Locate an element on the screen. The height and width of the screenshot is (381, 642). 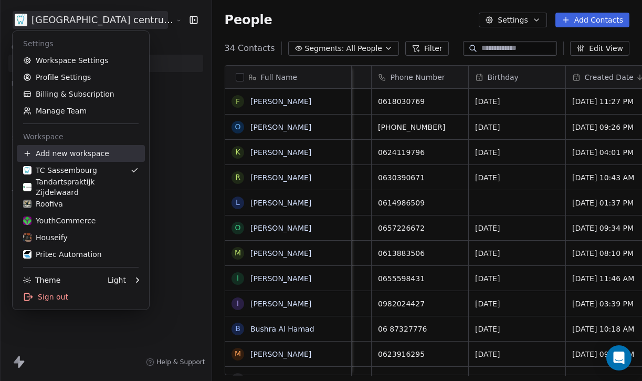
div: Tandartspraktijk Zijdelwaard is located at coordinates (81, 187).